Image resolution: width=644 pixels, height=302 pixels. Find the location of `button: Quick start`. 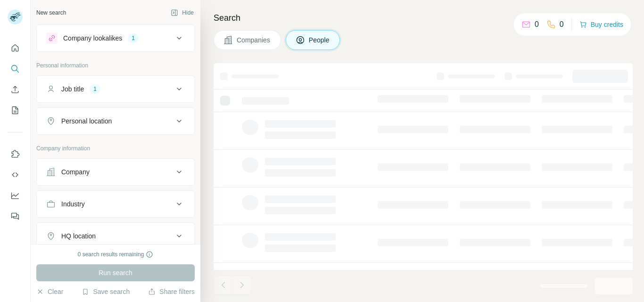

button: Quick start is located at coordinates (15, 48).